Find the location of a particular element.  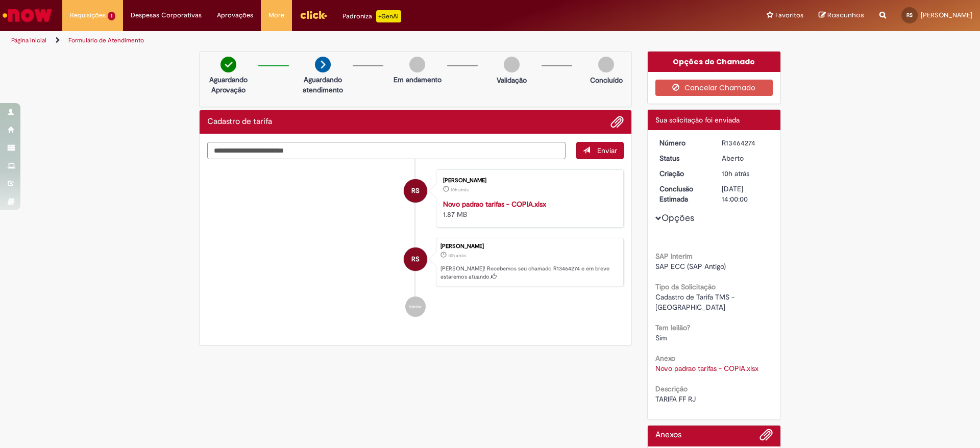

div: 1.87 MB is located at coordinates (528, 209).